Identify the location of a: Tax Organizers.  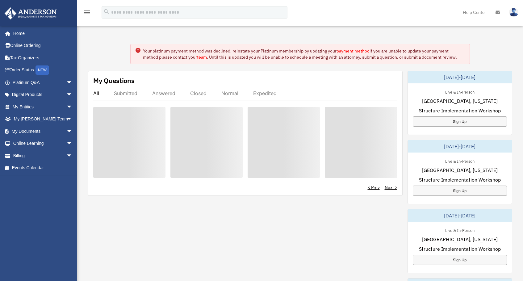
(43, 58).